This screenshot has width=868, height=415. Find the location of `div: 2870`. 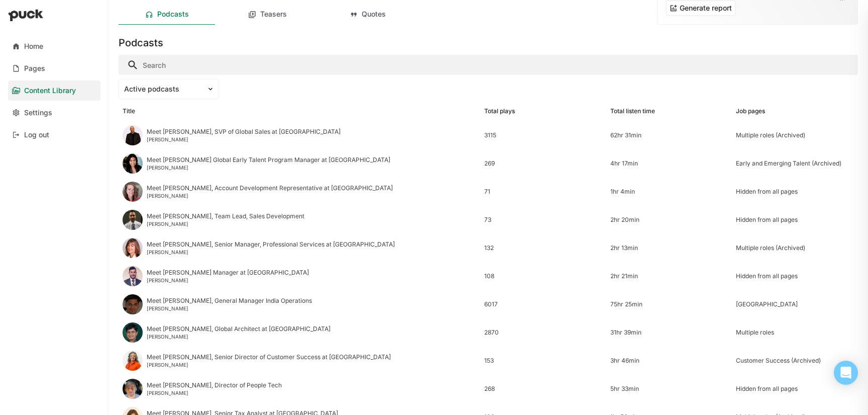

div: 2870 is located at coordinates (543, 332).